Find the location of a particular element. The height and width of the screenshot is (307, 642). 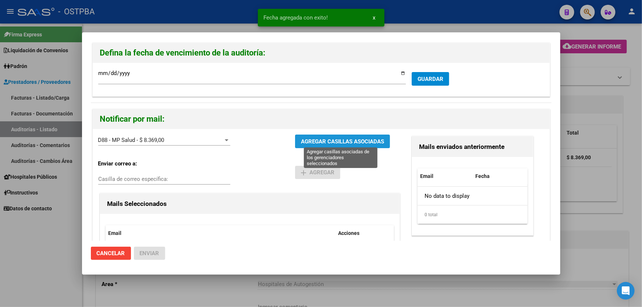

span: Enviar is located at coordinates (149, 253).